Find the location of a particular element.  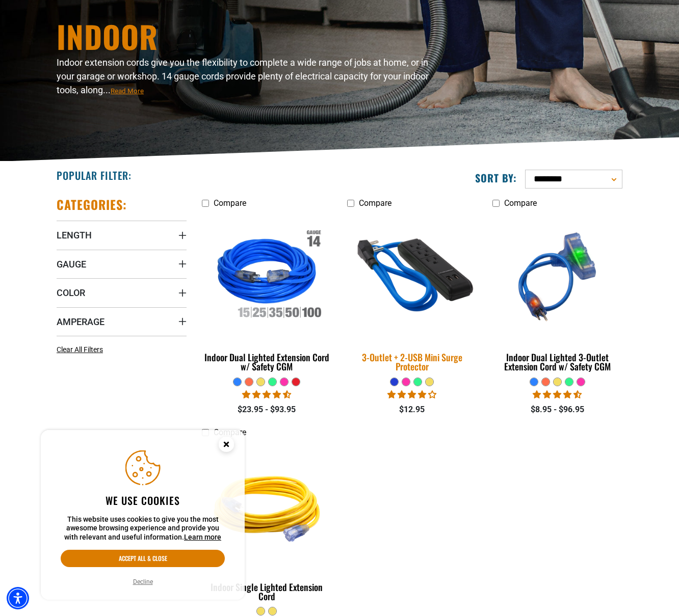

div: 3-Outlet + 2-USB Mini Surge Protector is located at coordinates (412, 362).